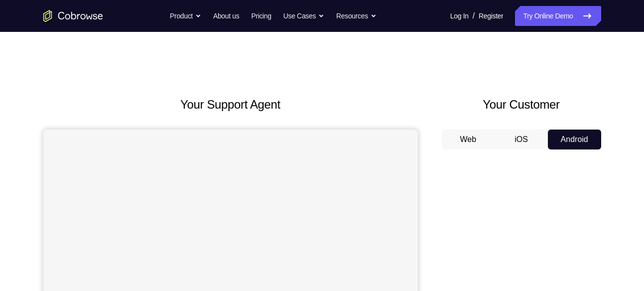 This screenshot has width=644, height=291. Describe the element at coordinates (226, 16) in the screenshot. I see `a: About us` at that location.